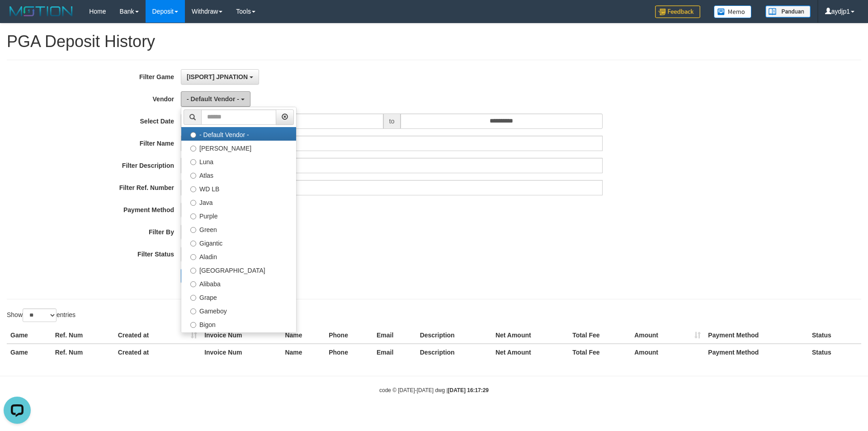 Image resolution: width=868 pixels, height=431 pixels. I want to click on label: Purple, so click(239, 215).